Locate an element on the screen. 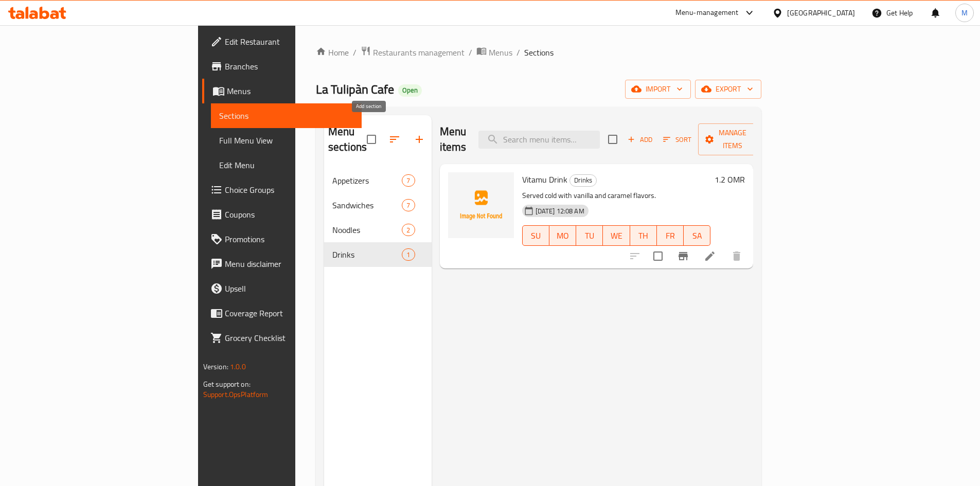 The width and height of the screenshot is (980, 486). a: Choice Groups is located at coordinates (282, 190).